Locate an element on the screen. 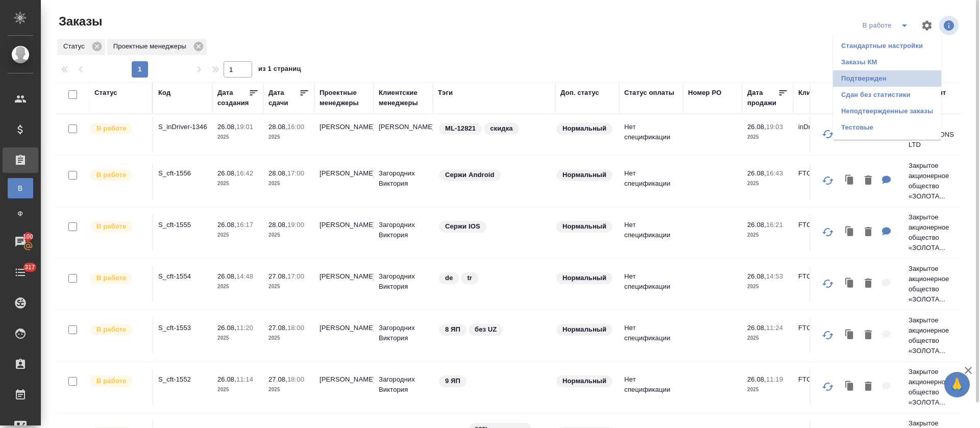 Image resolution: width=980 pixels, height=428 pixels. p: 19:01 is located at coordinates (245, 127).